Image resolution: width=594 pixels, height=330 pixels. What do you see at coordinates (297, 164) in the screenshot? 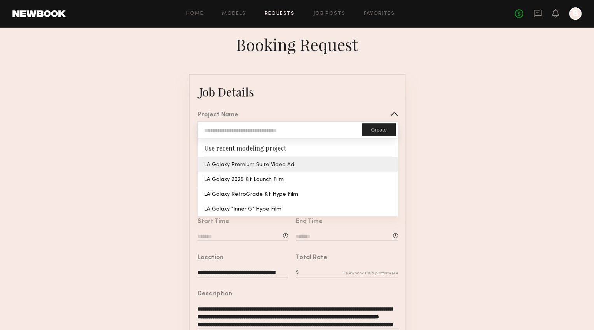
I see `div: LA Galaxy Premium Suite Video Ad` at bounding box center [297, 164].